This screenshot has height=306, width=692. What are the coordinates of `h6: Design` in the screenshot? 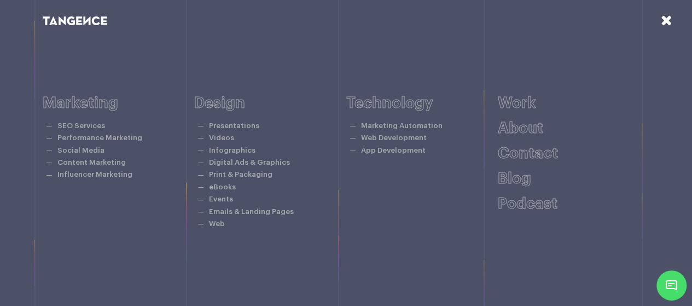 It's located at (270, 103).